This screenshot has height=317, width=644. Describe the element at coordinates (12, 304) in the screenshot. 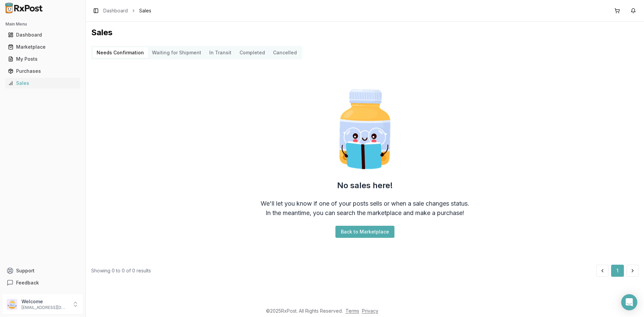

I see `img: User avatar` at that location.